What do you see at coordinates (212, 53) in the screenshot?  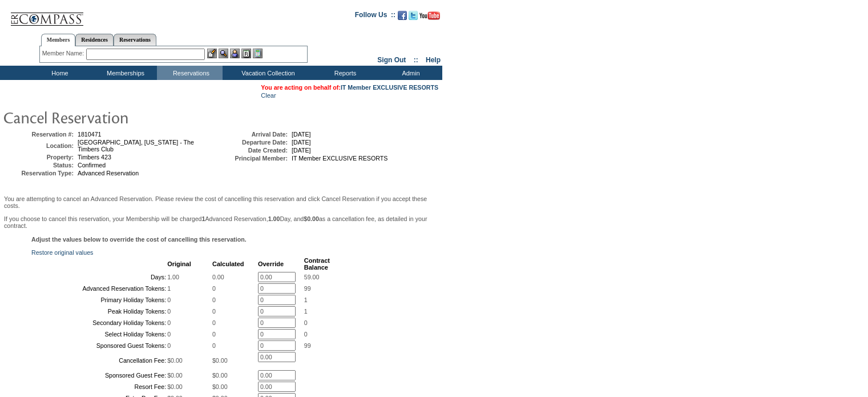 I see `img: b_edit.gif` at bounding box center [212, 53].